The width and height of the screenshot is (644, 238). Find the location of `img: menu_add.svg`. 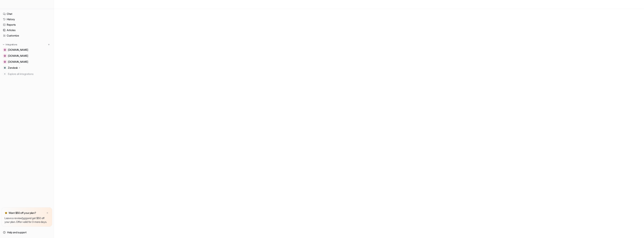

img: menu_add.svg is located at coordinates (49, 44).